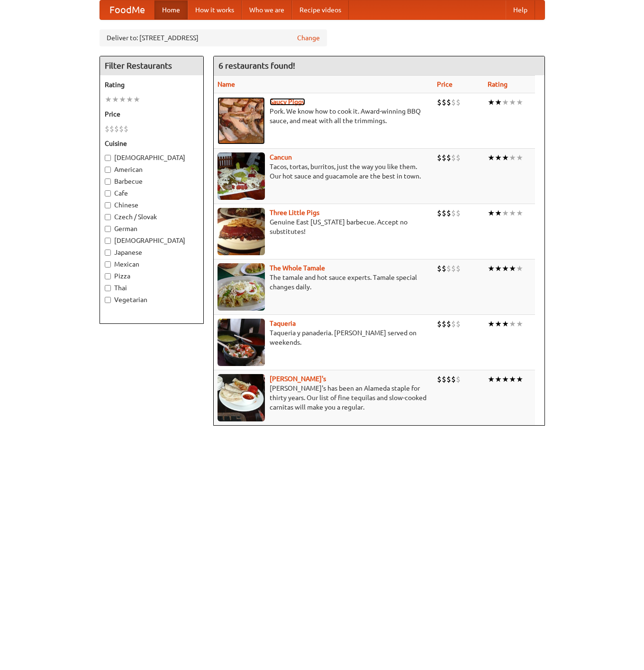 This screenshot has height=670, width=644. What do you see at coordinates (127, 10) in the screenshot?
I see `a: FoodMe` at bounding box center [127, 10].